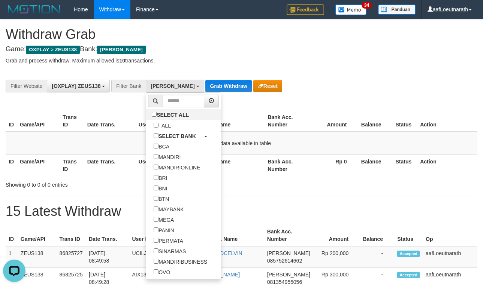 This screenshot has width=483, height=288. What do you see at coordinates (241, 61) in the screenshot?
I see `p: Grab and process withdraw. Maximum allowed is transactions.` at bounding box center [241, 61].